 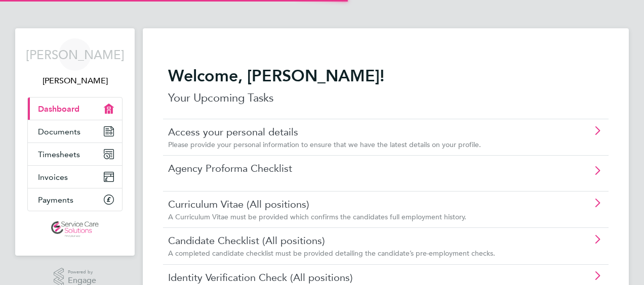 I want to click on a: Payments, so click(x=75, y=200).